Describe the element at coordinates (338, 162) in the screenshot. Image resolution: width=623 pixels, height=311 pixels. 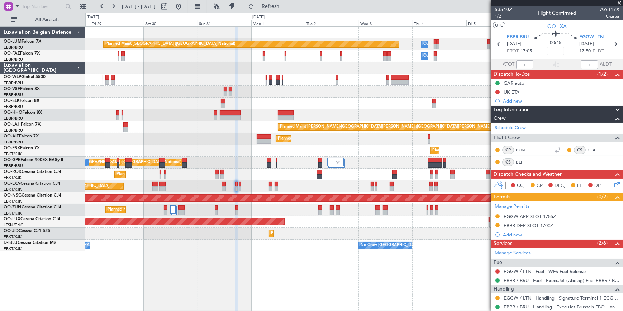
I see `img: arrow-gray.svg` at that location.